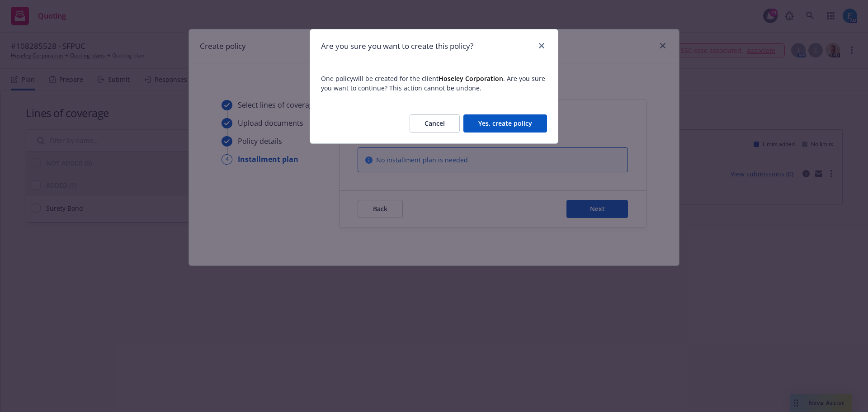 This screenshot has width=868, height=412. I want to click on h1: Are you sure you want to create this policy?, so click(397, 46).